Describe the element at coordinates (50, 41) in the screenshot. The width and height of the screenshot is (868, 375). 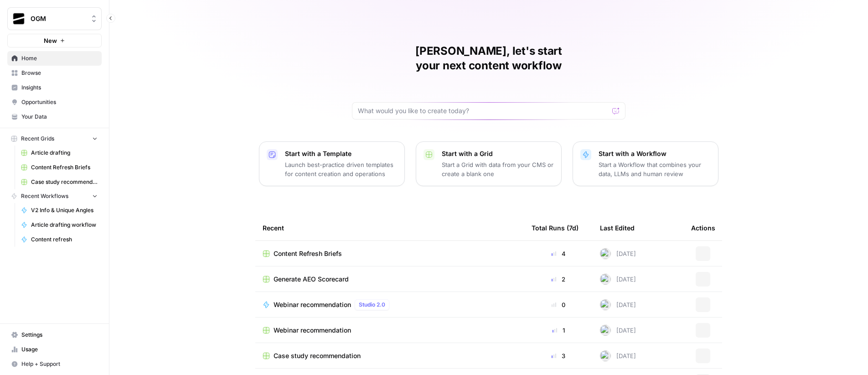
I see `span: New` at that location.